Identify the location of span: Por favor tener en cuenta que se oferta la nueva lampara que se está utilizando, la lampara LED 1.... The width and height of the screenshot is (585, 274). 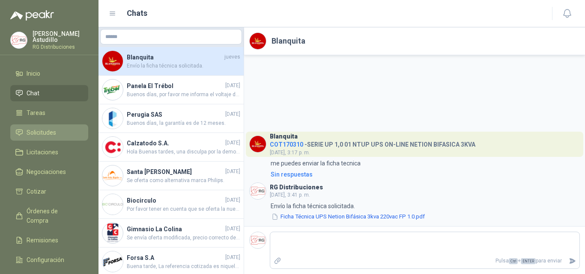
(183, 209).